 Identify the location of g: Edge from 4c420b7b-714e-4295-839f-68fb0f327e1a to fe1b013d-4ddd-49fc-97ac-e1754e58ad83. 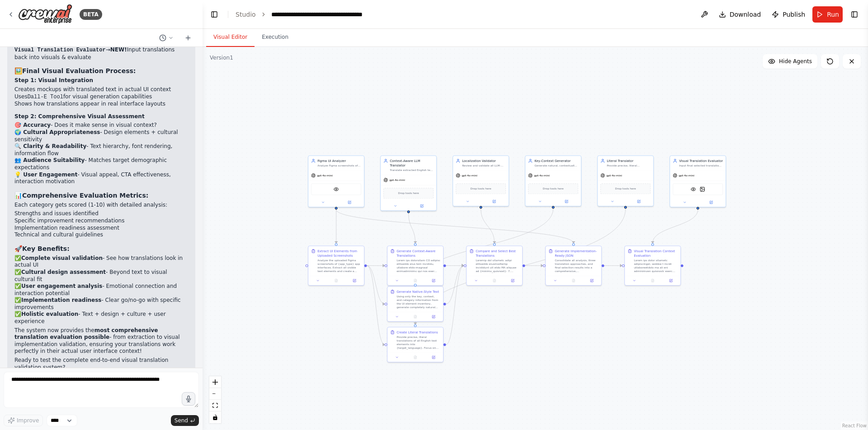
(455, 226).